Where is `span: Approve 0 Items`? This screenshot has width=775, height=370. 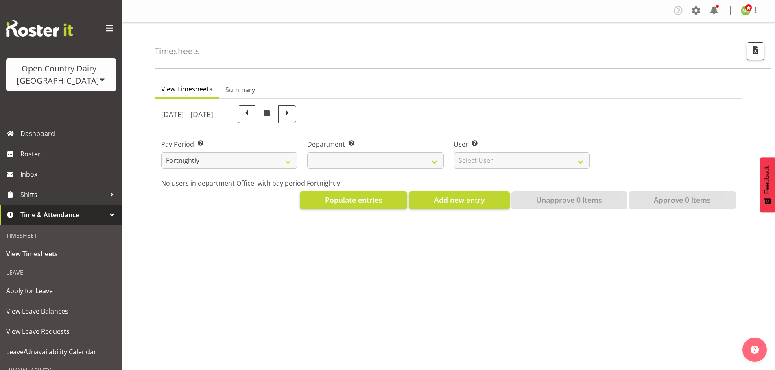
span: Approve 0 Items is located at coordinates (682, 200).